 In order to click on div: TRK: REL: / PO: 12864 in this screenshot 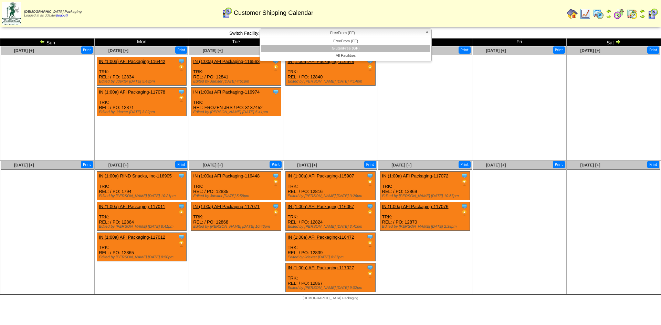, I will do `click(142, 217)`.